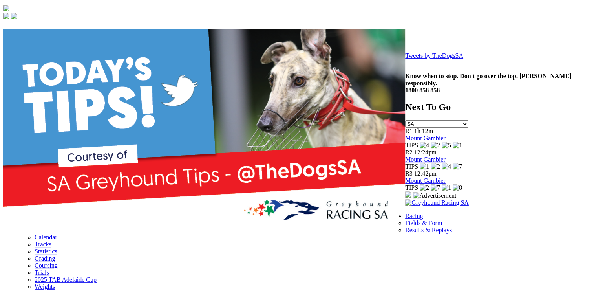 The width and height of the screenshot is (594, 290). What do you see at coordinates (447, 145) in the screenshot?
I see `img: 5` at bounding box center [447, 145].